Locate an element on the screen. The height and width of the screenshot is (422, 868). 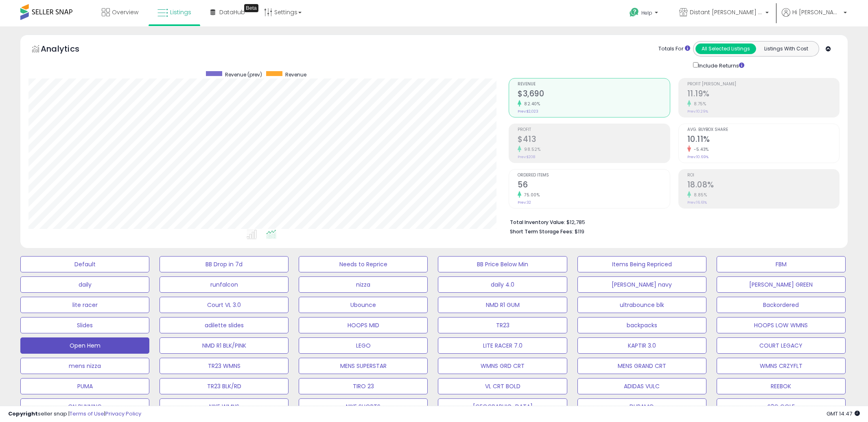
span: Help is located at coordinates (646, 13).